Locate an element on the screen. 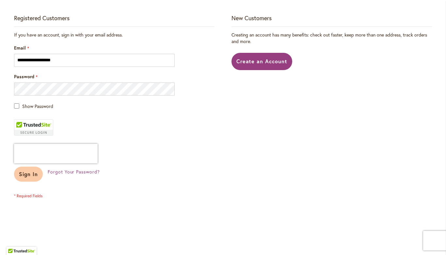 The image size is (446, 255). div: TrustedSite Certified is located at coordinates (34, 128).